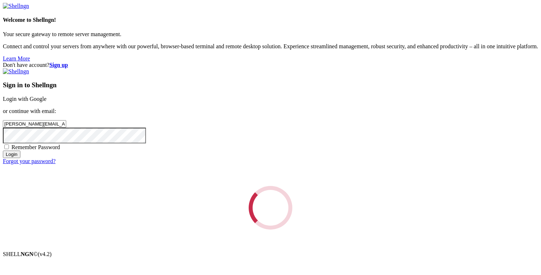  I want to click on a: Login with Google, so click(25, 99).